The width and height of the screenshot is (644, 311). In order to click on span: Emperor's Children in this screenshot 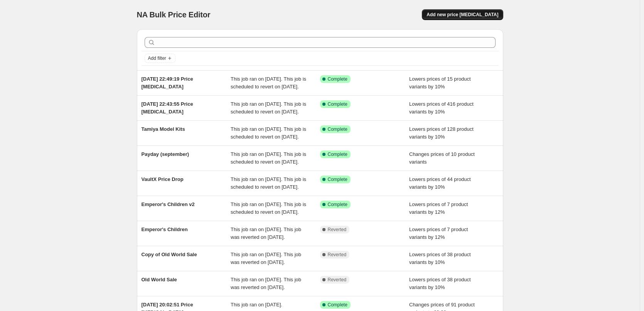, I will do `click(165, 229)`.